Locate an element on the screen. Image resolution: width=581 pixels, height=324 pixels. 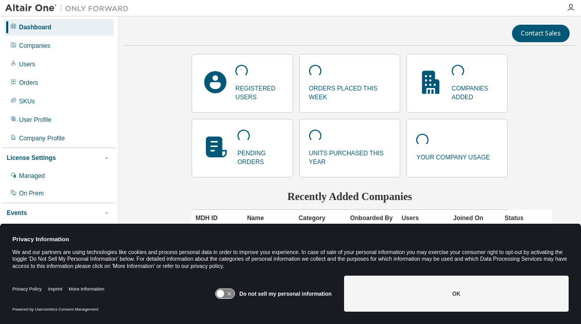
img: Altair One is located at coordinates (69, 8).